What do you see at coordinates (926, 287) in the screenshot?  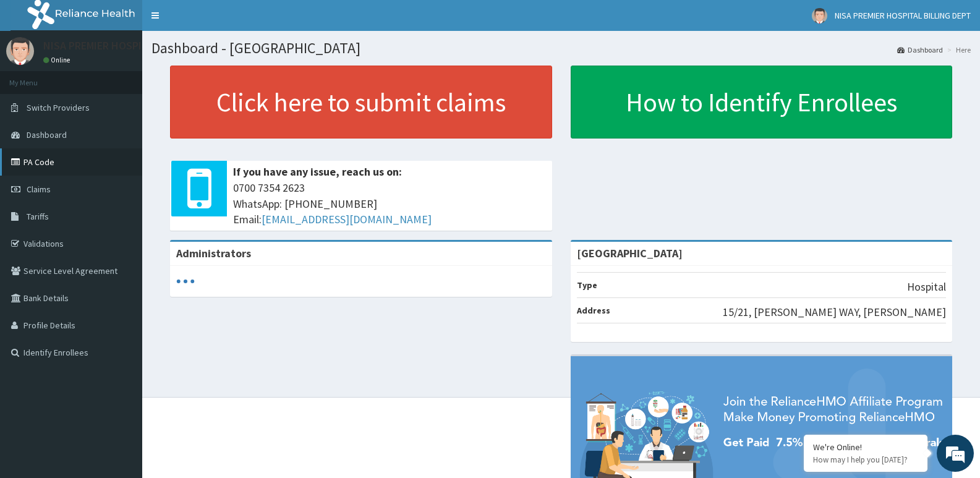 I see `p: Hospital` at bounding box center [926, 287].